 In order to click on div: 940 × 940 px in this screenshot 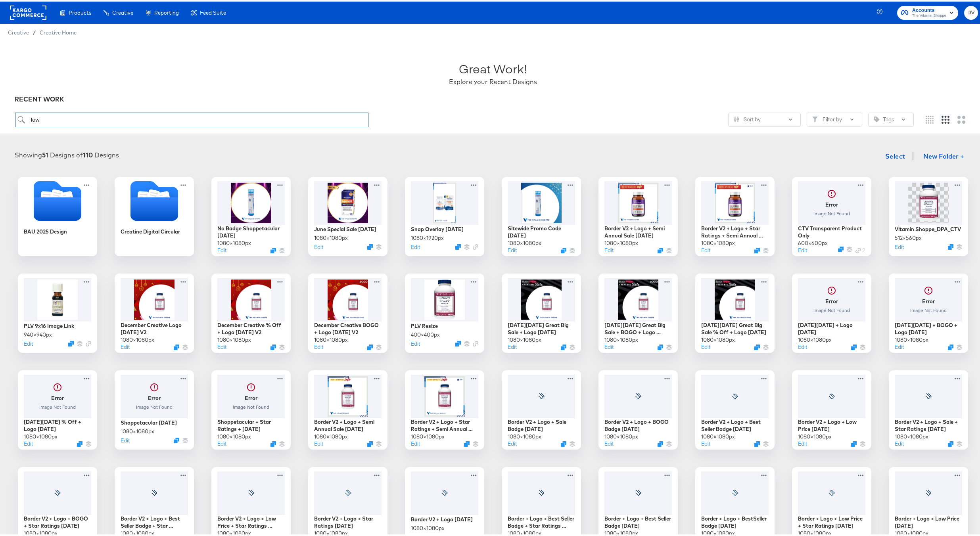, I will do `click(38, 333)`.